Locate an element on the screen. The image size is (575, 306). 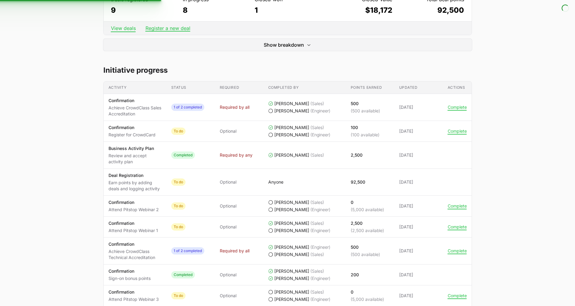
dd: 92,500 is located at coordinates (431, 10).